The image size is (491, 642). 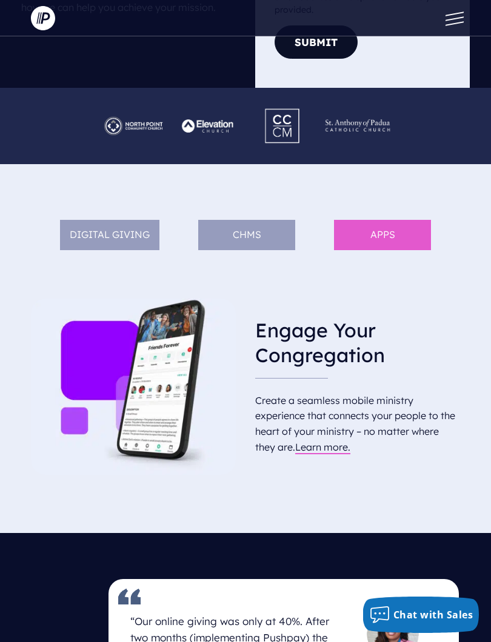 I want to click on img: apps (Picture), so click(x=133, y=387).